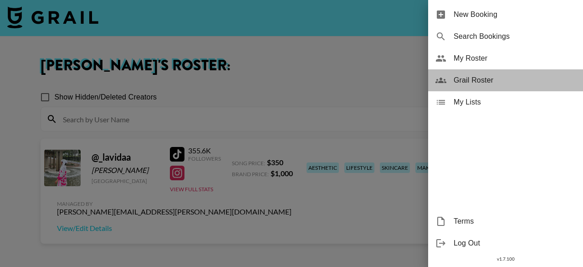  What do you see at coordinates (515, 15) in the screenshot?
I see `span: New Booking` at bounding box center [515, 15].